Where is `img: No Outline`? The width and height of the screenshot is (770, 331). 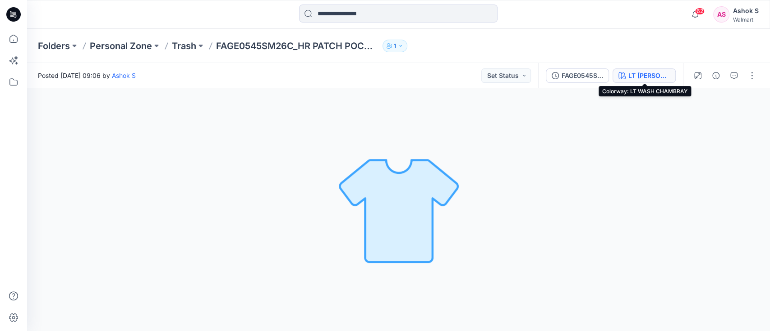
img: No Outline is located at coordinates (399, 210).